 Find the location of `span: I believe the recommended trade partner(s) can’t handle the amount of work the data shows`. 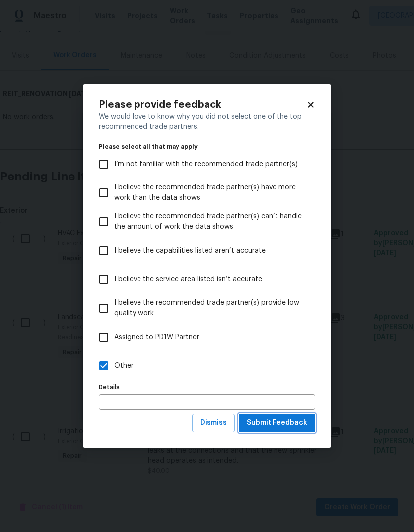

span: I believe the recommended trade partner(s) can’t handle the amount of work the data shows is located at coordinates (210, 221).